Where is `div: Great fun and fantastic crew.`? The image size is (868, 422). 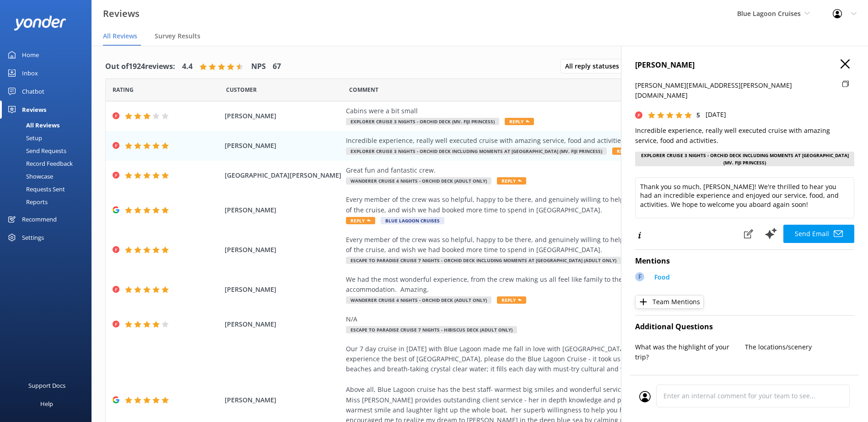 div: Great fun and fantastic crew. is located at coordinates (554, 171).